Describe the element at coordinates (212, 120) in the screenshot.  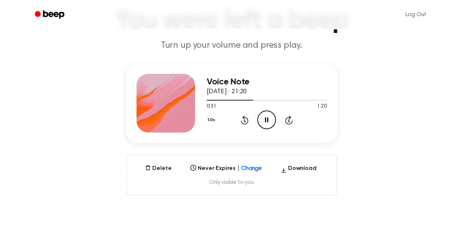
I see `button: 1.0x` at that location.